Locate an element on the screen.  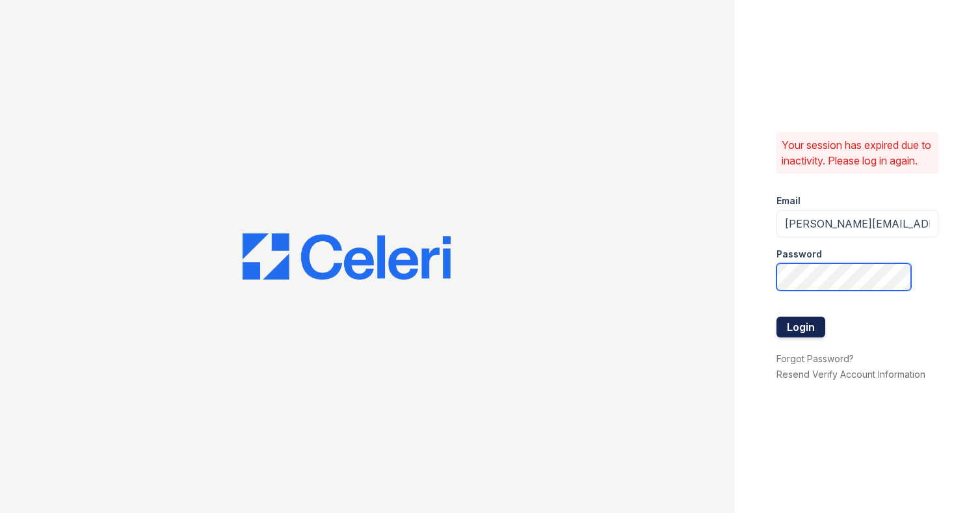
p: Your session has expired due to inactivity. Please log in again. is located at coordinates (857, 153).